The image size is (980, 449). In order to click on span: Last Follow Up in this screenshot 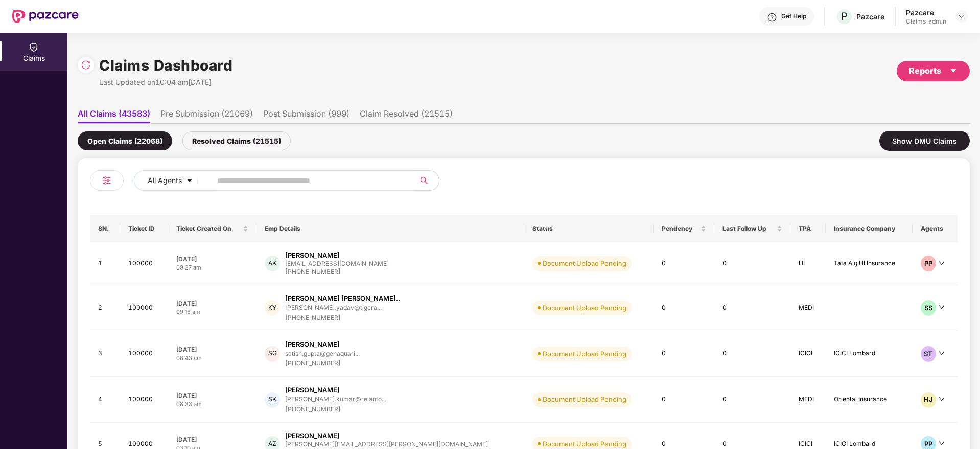, I will do `click(748, 229)`.